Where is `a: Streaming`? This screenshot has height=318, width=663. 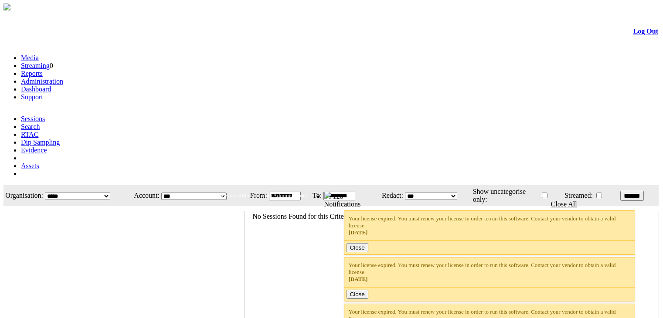
a: Streaming is located at coordinates (35, 65).